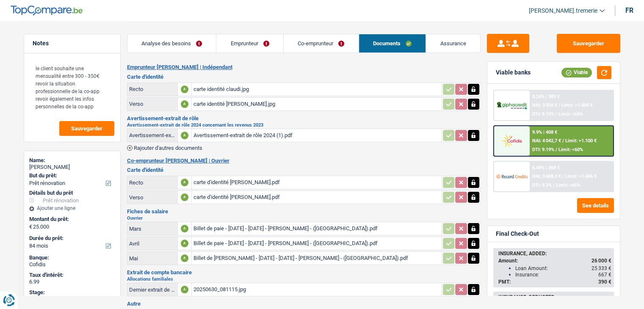 This screenshot has height=309, width=644. Describe the element at coordinates (512, 105) in the screenshot. I see `img: AlphaCredit` at that location.